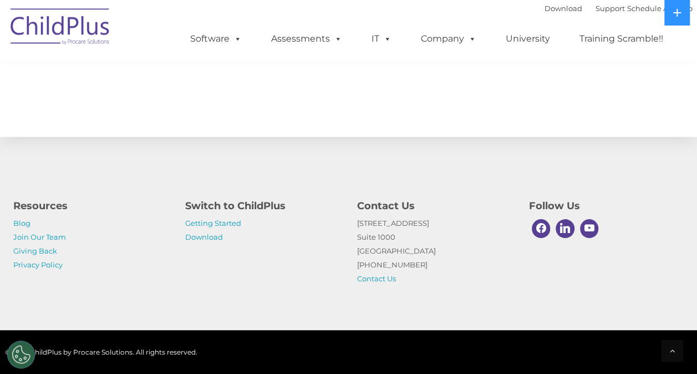 Image resolution: width=697 pixels, height=374 pixels. I want to click on h4: Resources, so click(91, 206).